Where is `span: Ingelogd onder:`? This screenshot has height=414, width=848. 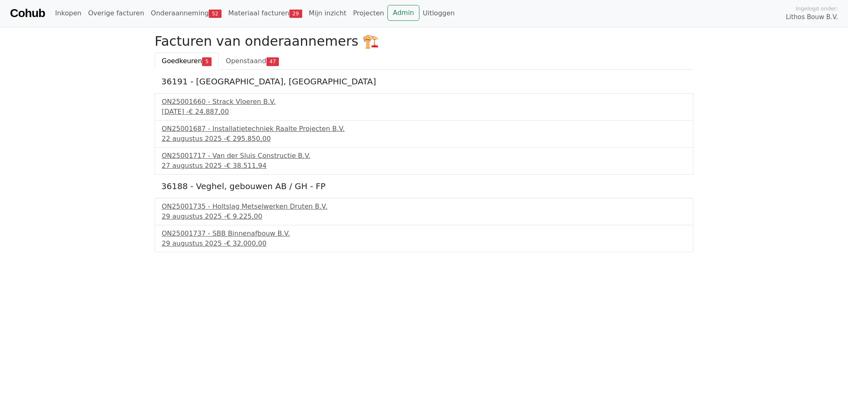 span: Ingelogd onder: is located at coordinates (817, 8).